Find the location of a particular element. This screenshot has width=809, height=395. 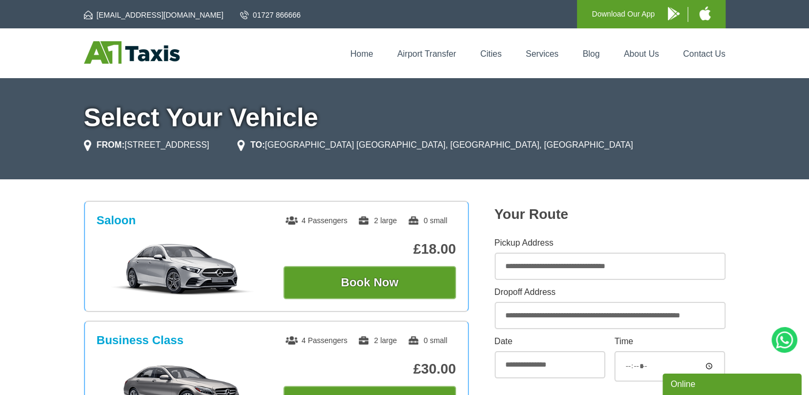

label: Time is located at coordinates (670, 341).